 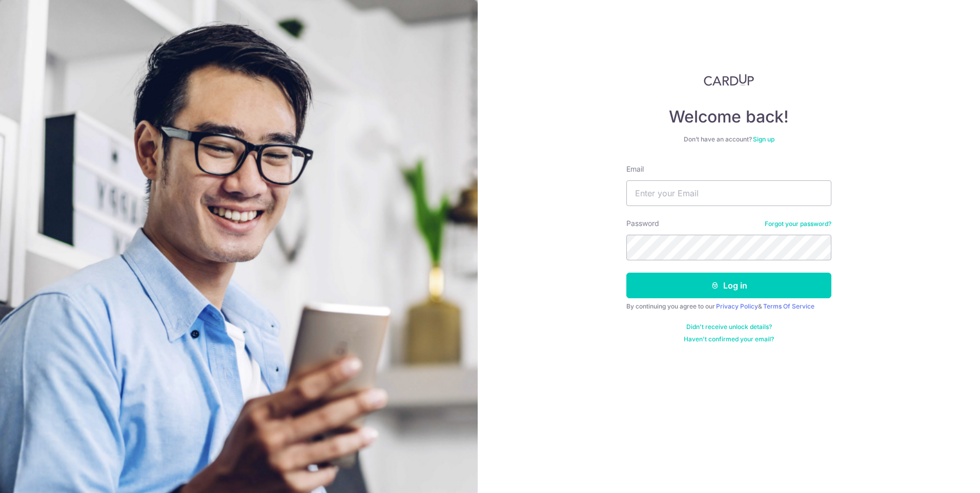 I want to click on a: Didn't receive unlock details?, so click(x=729, y=327).